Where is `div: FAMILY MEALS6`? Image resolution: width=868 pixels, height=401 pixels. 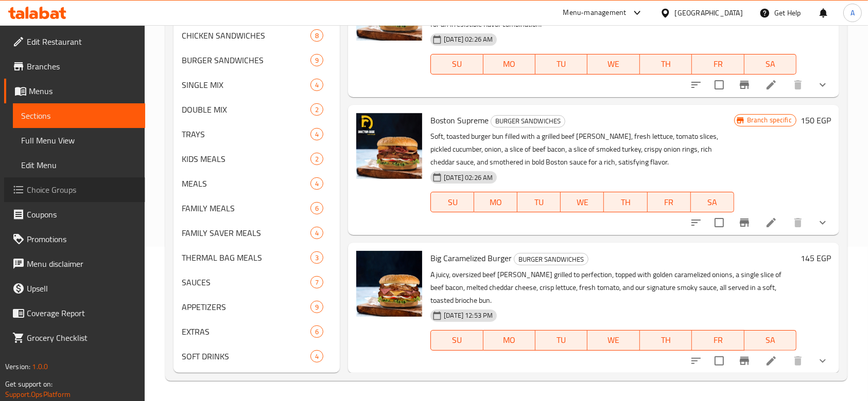 div: FAMILY MEALS6 is located at coordinates (256, 209).